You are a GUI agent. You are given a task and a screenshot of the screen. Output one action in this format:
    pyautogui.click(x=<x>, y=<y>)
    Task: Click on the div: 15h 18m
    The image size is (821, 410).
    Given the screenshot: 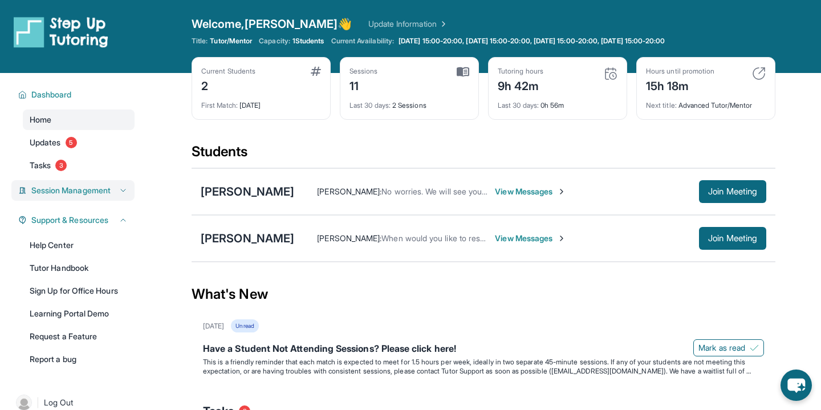 What is the action you would take?
    pyautogui.click(x=681, y=85)
    